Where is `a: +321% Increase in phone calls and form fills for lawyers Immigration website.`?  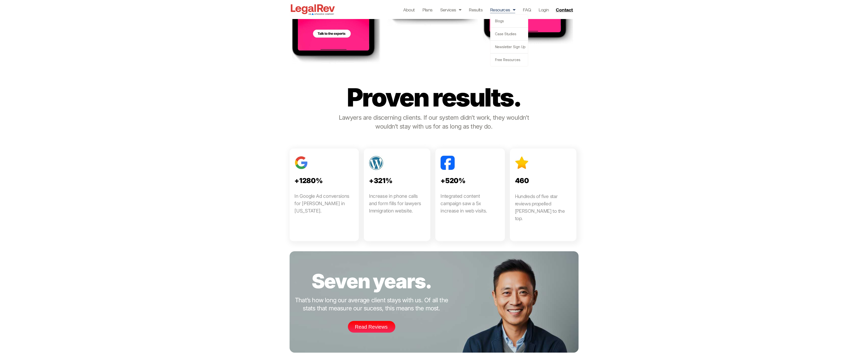
a: +321% Increase in phone calls and form fills for lawyers Immigration website. is located at coordinates (397, 195).